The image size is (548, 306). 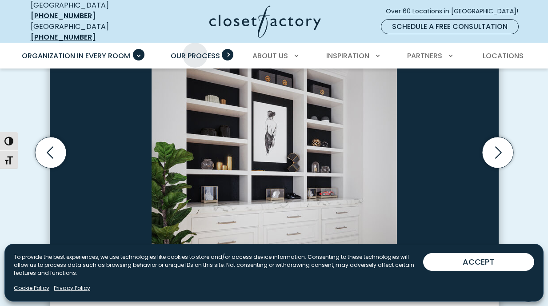 I want to click on a: Schedule a Free Consultation, so click(x=449, y=27).